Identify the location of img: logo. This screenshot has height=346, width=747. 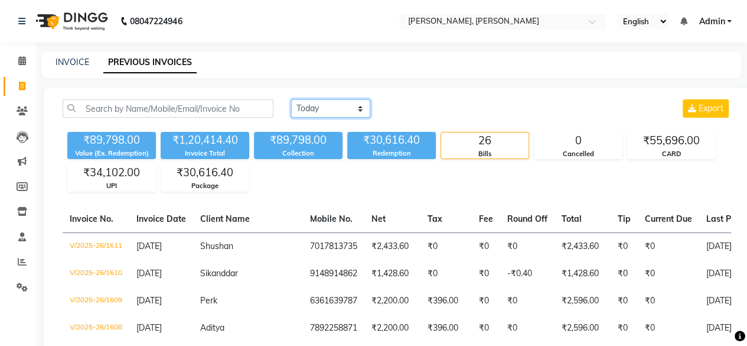
(70, 21).